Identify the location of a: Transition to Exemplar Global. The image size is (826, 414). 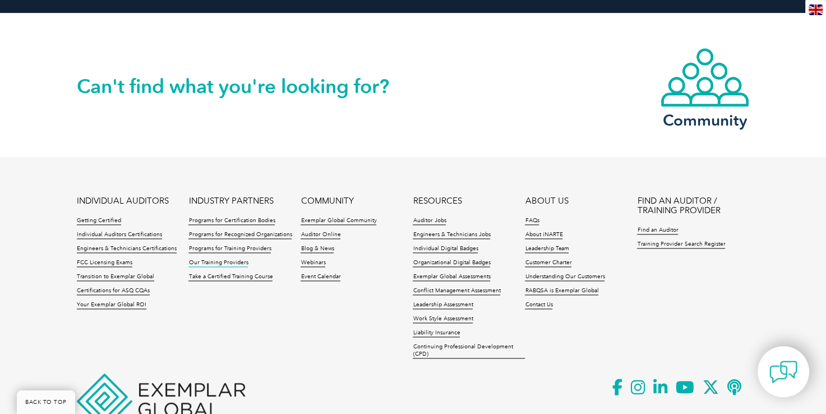
(115, 277).